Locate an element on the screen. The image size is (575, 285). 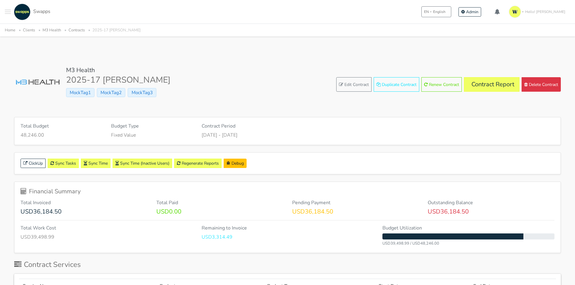
p: USD0.00 is located at coordinates (220, 212).